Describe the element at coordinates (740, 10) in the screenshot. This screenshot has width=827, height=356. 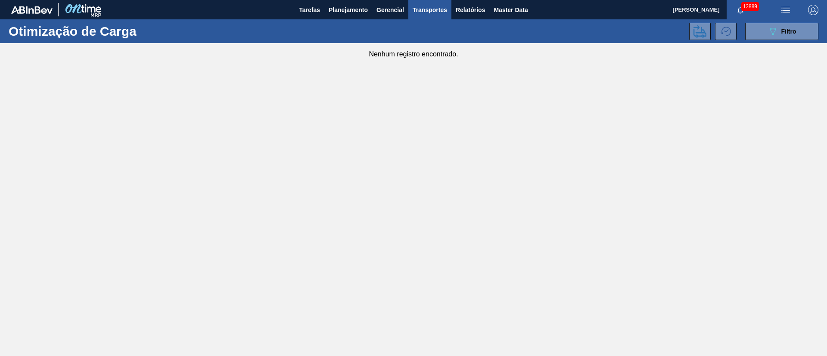
I see `button: Notificações` at that location.